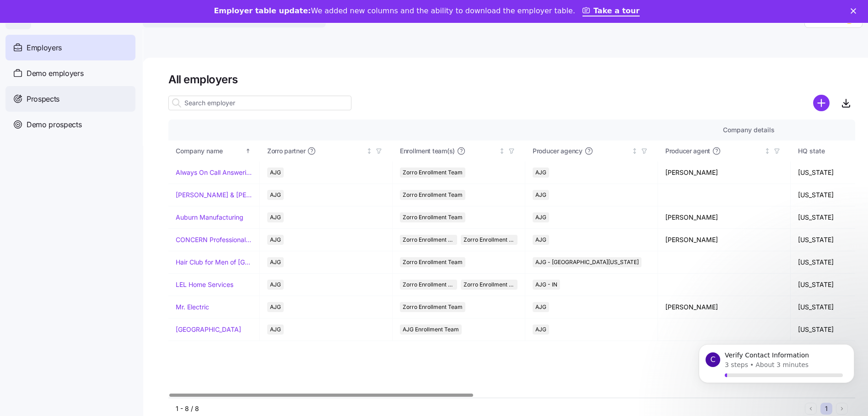 The image size is (868, 416). What do you see at coordinates (430, 330) in the screenshot?
I see `span: AJG Enrollment Team` at bounding box center [430, 330].